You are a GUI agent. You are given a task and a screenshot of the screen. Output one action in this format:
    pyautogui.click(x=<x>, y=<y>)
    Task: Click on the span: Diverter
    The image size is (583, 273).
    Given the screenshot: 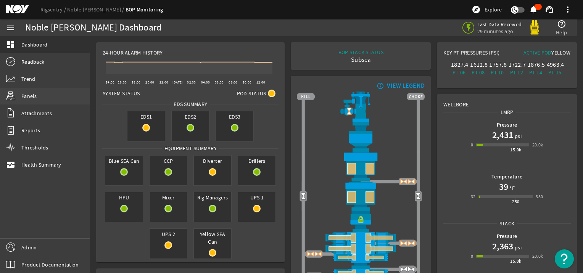 What is the action you would take?
    pyautogui.click(x=212, y=161)
    